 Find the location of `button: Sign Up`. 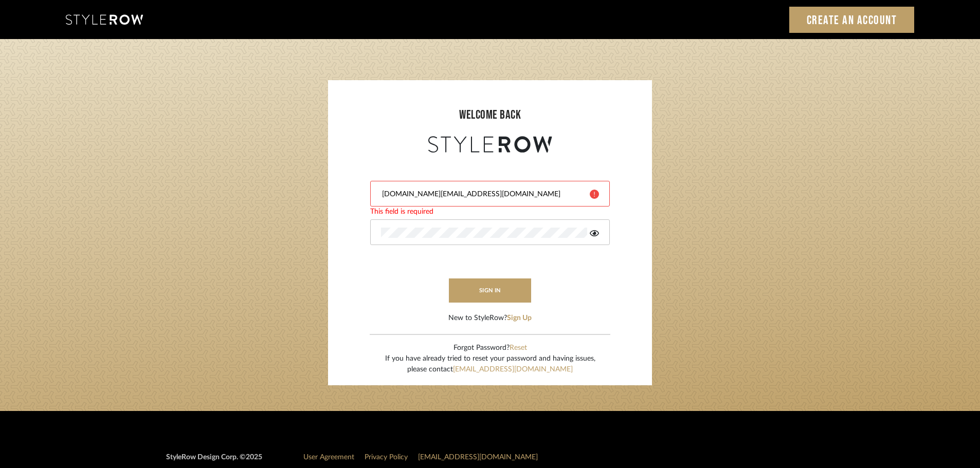

button: Sign Up is located at coordinates (520, 318).